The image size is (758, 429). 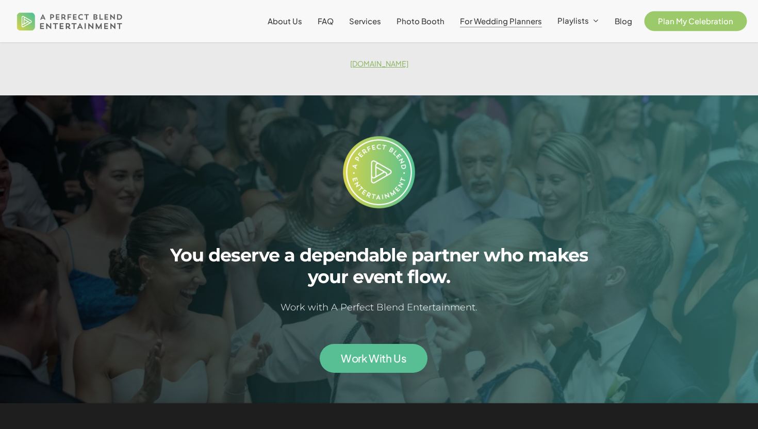 What do you see at coordinates (501, 21) in the screenshot?
I see `a: For Wedding Planners` at bounding box center [501, 21].